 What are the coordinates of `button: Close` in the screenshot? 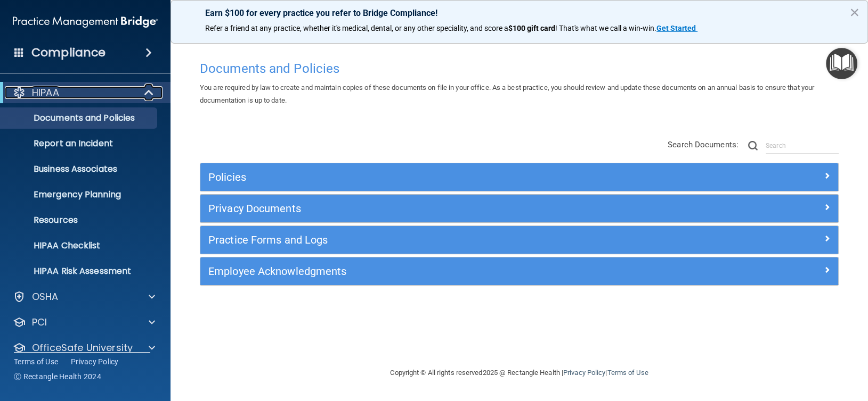 It's located at (854, 12).